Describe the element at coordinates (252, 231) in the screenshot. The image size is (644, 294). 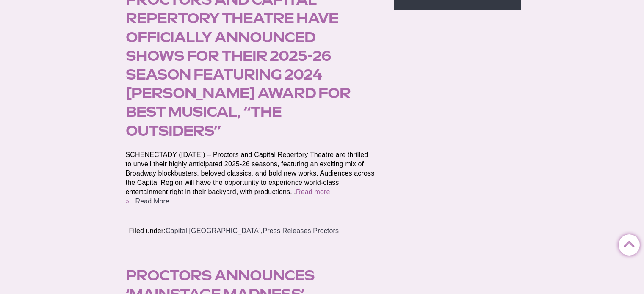
I see `footer: Filed under: , ,` at that location.